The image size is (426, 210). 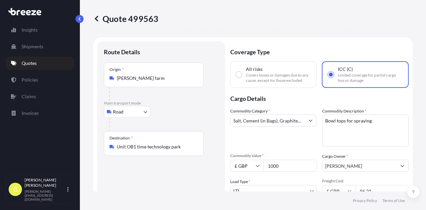 I want to click on p: Quote 499563, so click(x=126, y=19).